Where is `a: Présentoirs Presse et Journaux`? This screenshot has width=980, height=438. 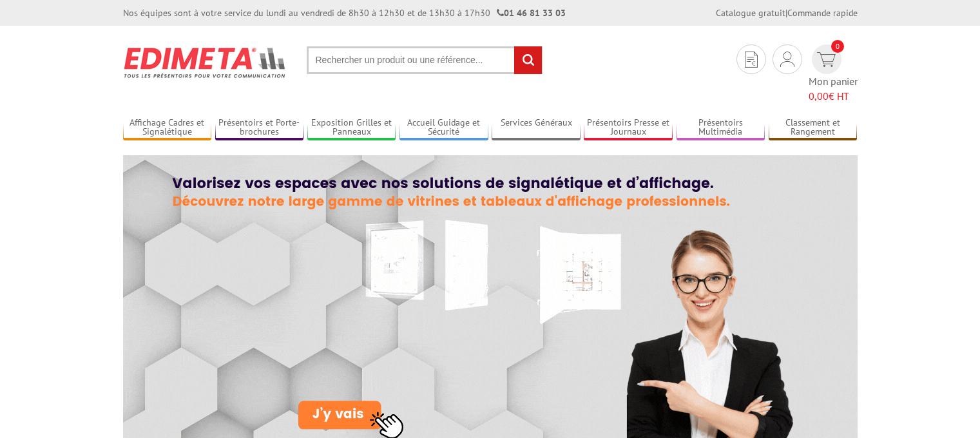
a: Présentoirs Presse et Journaux is located at coordinates (628, 128).